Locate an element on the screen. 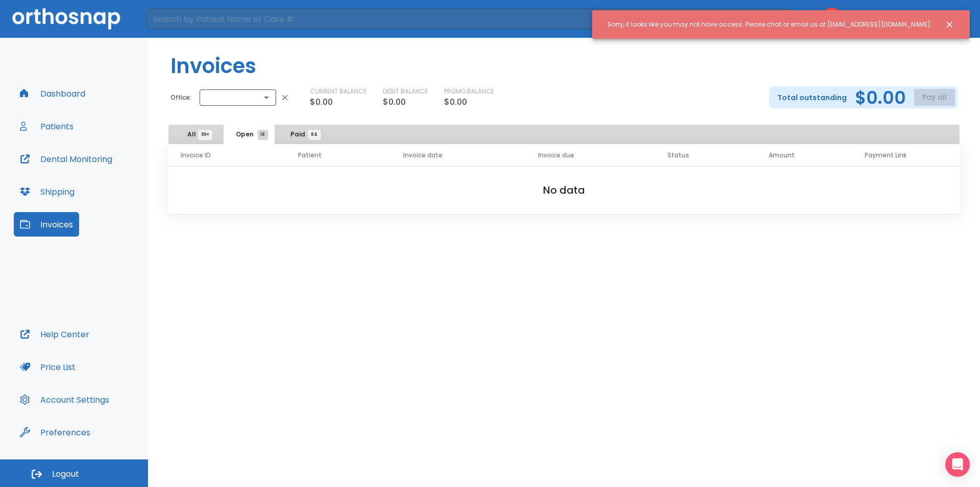  img: Orthosnap is located at coordinates (66, 19).